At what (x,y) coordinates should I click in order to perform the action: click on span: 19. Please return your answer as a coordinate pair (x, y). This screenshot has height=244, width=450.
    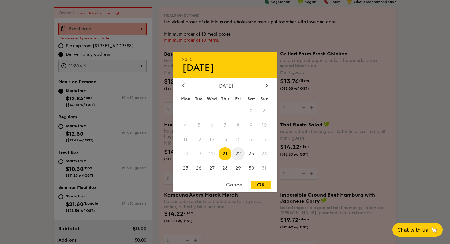
    Looking at the image, I should click on (199, 154).